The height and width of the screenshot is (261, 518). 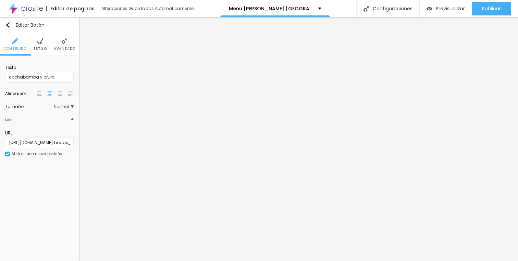 What do you see at coordinates (430, 9) in the screenshot?
I see `img: view-1.svg` at bounding box center [430, 9].